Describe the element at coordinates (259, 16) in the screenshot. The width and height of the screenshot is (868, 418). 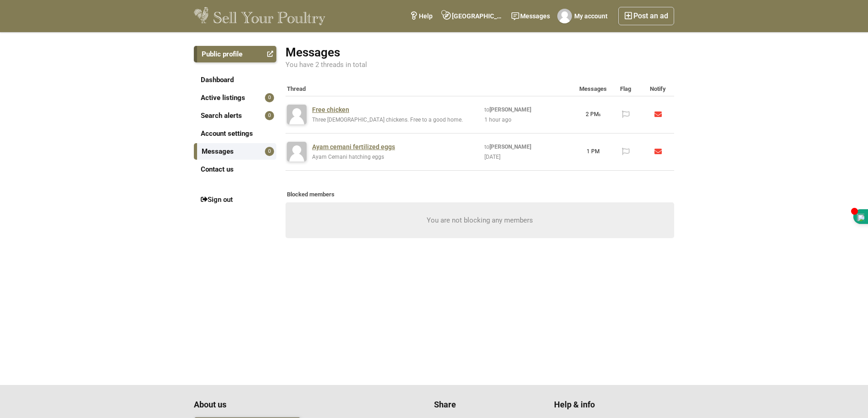
I see `img: Sell Your Poultry` at that location.